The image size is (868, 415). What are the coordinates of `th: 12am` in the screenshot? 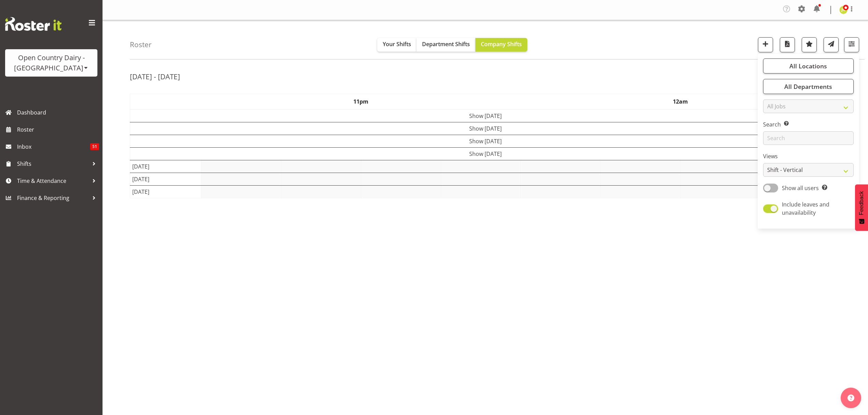 It's located at (681, 102).